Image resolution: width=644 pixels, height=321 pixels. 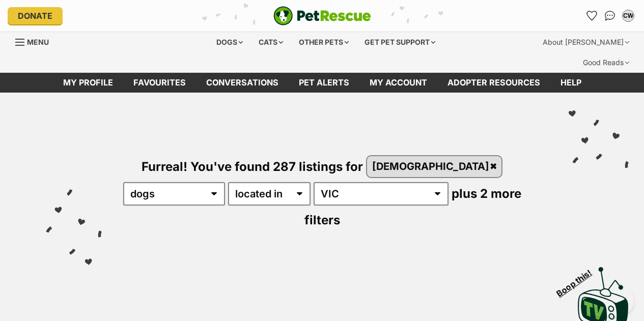 What do you see at coordinates (605, 63) in the screenshot?
I see `div: Good Reads` at bounding box center [605, 63].